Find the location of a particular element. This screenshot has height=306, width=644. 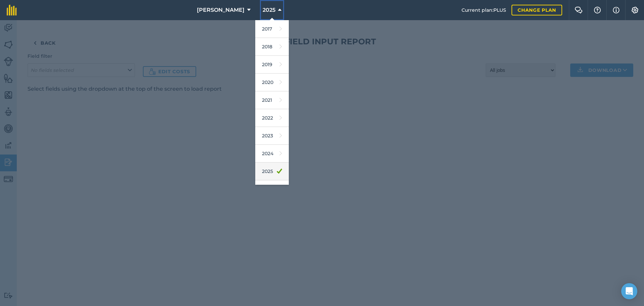

img: Two speech bubbles overlapping with the left bubble in the forefront is located at coordinates (578, 10).